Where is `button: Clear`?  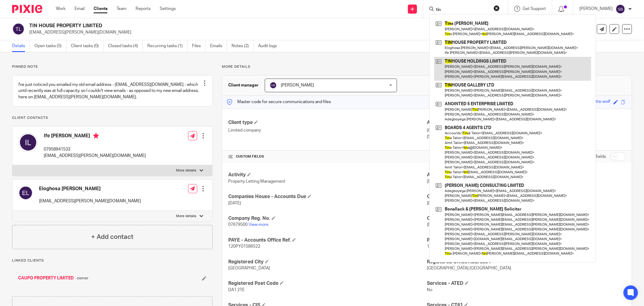 button: Clear is located at coordinates (497, 8).